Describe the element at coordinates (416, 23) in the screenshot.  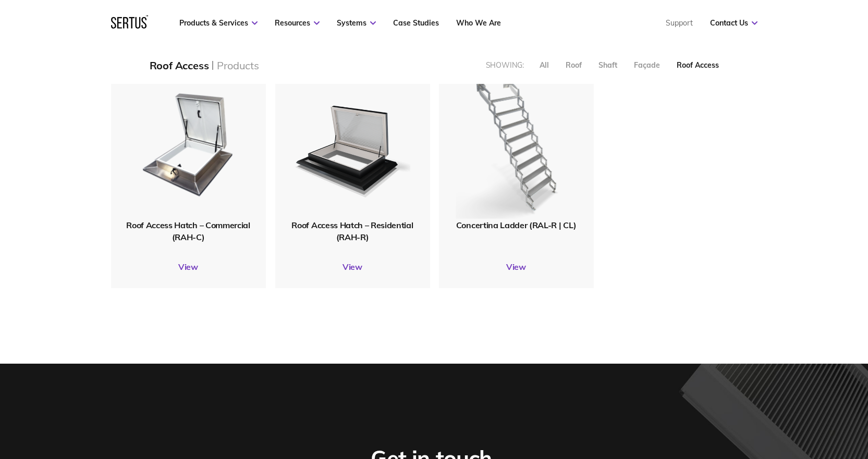
I see `a: Case Studies` at that location.